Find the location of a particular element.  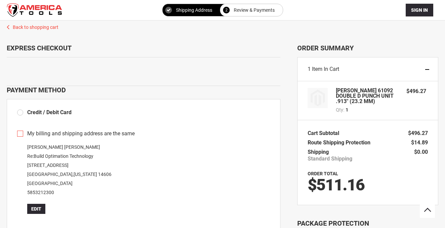

span: Edit is located at coordinates (36, 209).